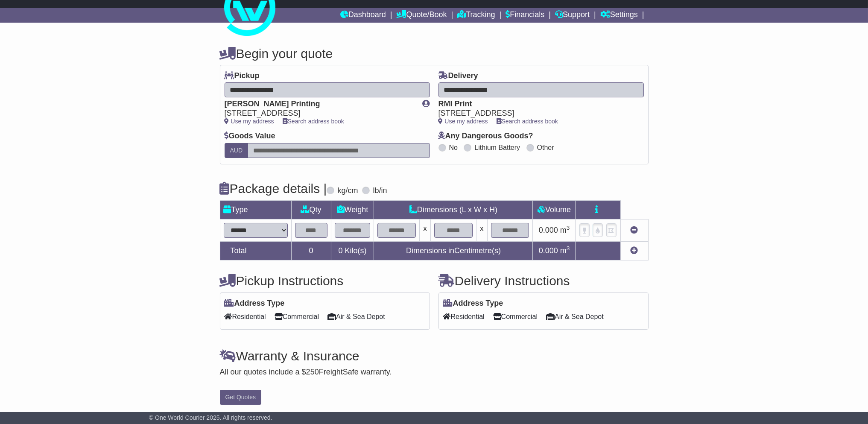 Image resolution: width=868 pixels, height=424 pixels. I want to click on a: Support, so click(572, 15).